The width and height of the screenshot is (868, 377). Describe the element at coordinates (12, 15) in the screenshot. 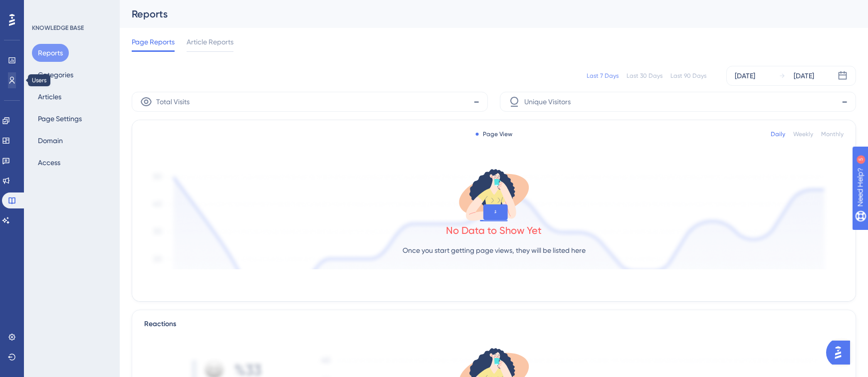

I see `img: launcher-image-alternative-text` at that location.